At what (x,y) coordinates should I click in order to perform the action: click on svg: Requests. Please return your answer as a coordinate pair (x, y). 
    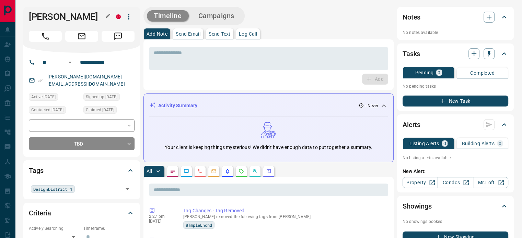
    Looking at the image, I should click on (241, 171).